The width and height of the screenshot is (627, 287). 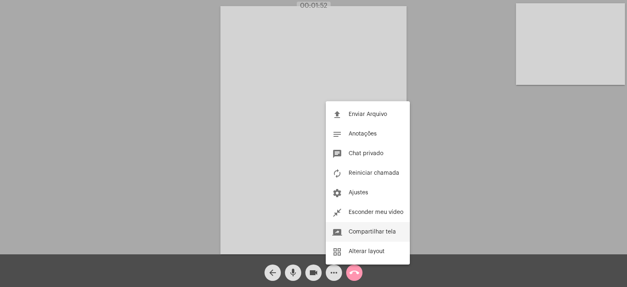 I want to click on span: Enviar Arquivo, so click(x=368, y=114).